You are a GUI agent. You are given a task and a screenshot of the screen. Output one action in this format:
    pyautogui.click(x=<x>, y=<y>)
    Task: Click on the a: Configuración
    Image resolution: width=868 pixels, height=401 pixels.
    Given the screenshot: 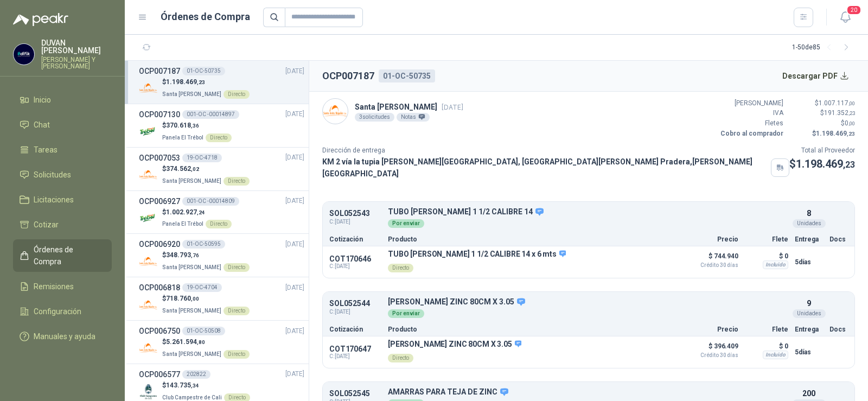 What is the action you would take?
    pyautogui.click(x=62, y=312)
    